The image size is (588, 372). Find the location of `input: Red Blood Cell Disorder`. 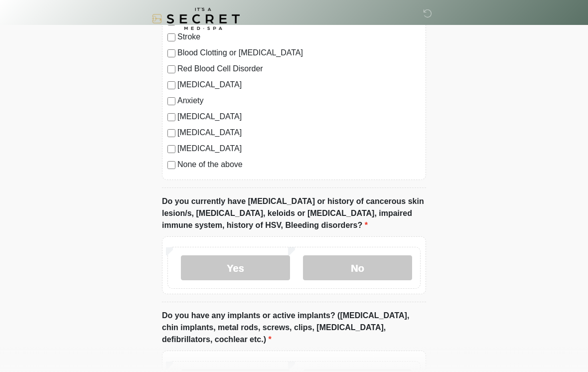

input: Red Blood Cell Disorder is located at coordinates (172, 69).